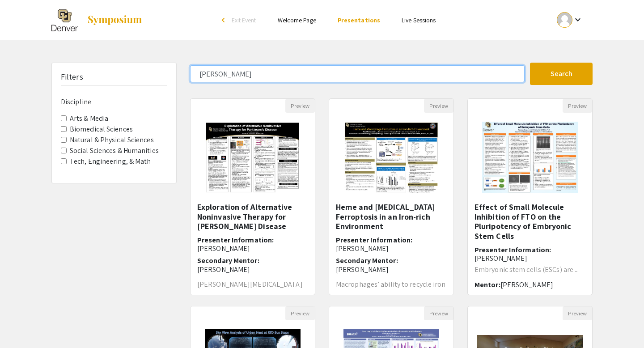 The height and width of the screenshot is (348, 644). I want to click on img: <p class="ql-align-center"><strong style="color: black;">Exploration of Alternative Noninvasive T..., so click(252, 157).